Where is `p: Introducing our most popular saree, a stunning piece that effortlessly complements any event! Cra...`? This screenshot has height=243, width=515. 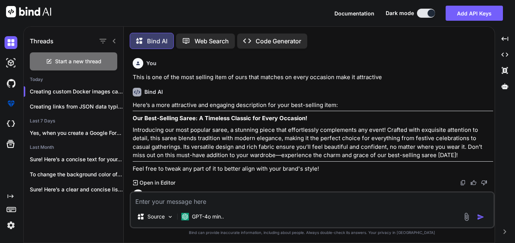 p: Introducing our most popular saree, a stunning piece that effortlessly complements any event! Cra... is located at coordinates (313, 143).